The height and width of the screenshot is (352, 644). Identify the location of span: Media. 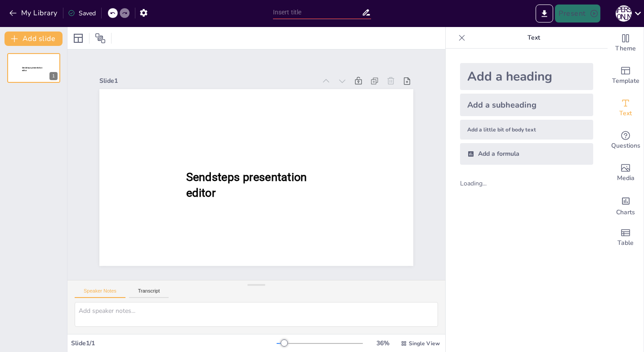
(625, 178).